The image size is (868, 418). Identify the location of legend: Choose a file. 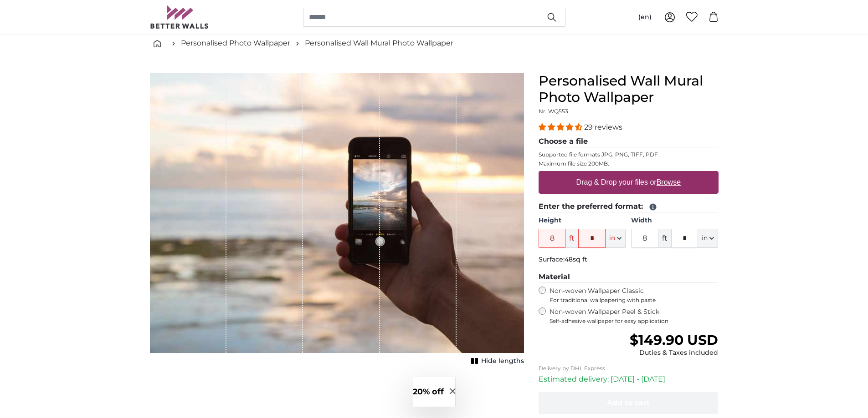
(628, 142).